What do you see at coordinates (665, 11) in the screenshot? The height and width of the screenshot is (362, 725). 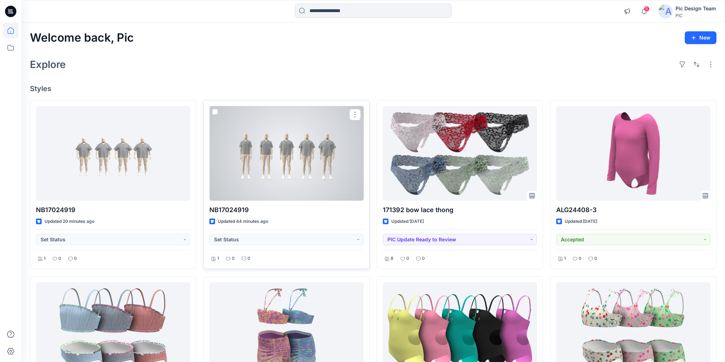 I see `img: avatar` at bounding box center [665, 11].